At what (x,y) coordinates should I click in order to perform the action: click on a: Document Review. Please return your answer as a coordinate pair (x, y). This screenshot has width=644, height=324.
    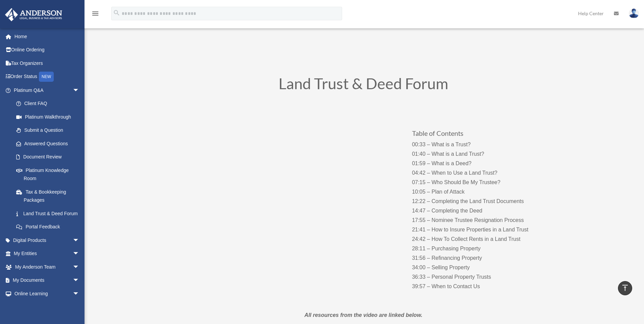
    Looking at the image, I should click on (50, 157).